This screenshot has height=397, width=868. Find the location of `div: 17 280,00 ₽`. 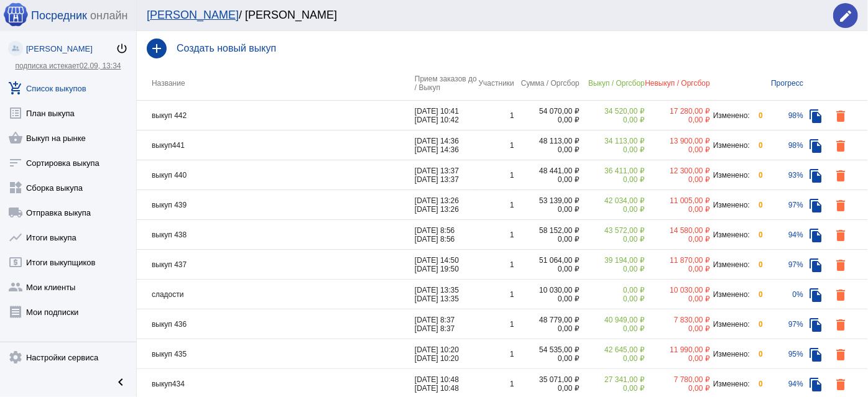

div: 17 280,00 ₽ is located at coordinates (677, 111).